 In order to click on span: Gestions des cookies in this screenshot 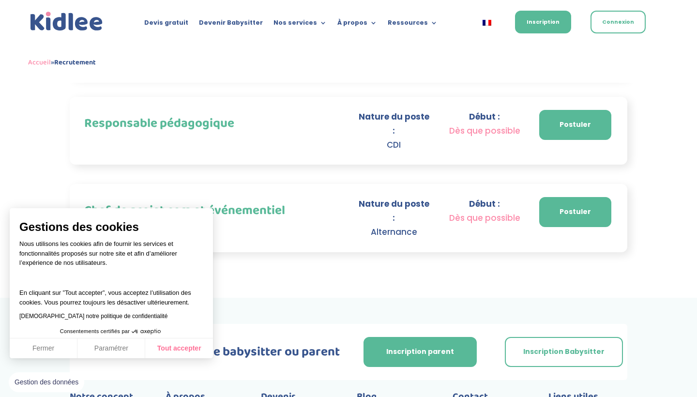, I will do `click(111, 227)`.